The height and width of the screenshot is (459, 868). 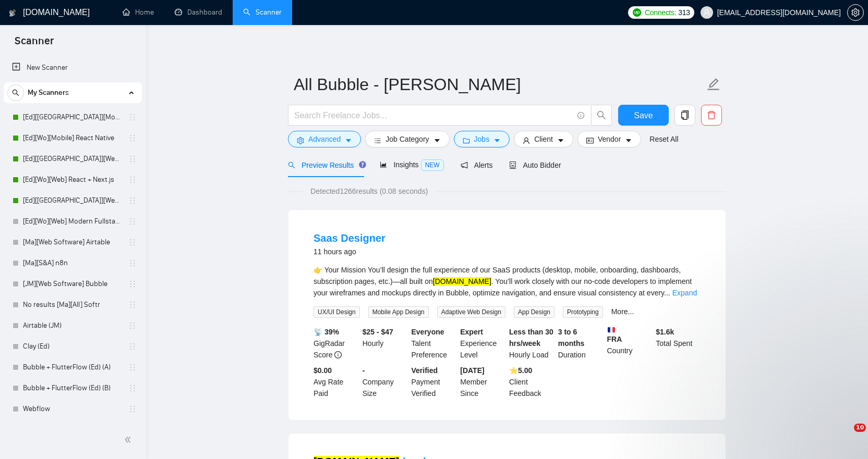 What do you see at coordinates (581, 343) in the screenshot?
I see `div: Duration` at bounding box center [581, 343].